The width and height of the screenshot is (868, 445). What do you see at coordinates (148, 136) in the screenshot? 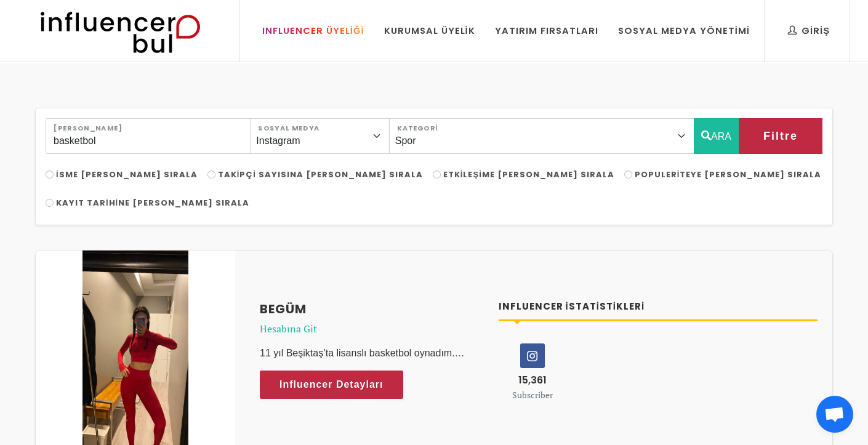
I see `input: Search..` at bounding box center [148, 136].